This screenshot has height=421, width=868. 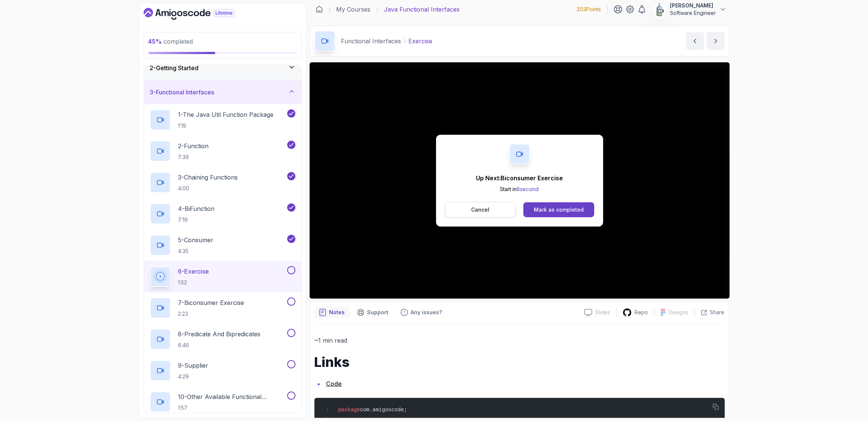 What do you see at coordinates (519, 178) in the screenshot?
I see `p: Up Next: Biconsumer Exercise` at bounding box center [519, 178].